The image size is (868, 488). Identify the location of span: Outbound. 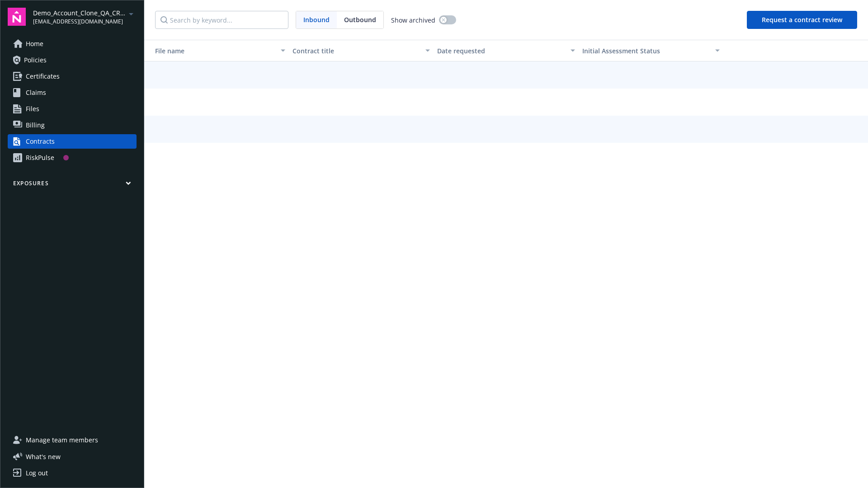
(360, 20).